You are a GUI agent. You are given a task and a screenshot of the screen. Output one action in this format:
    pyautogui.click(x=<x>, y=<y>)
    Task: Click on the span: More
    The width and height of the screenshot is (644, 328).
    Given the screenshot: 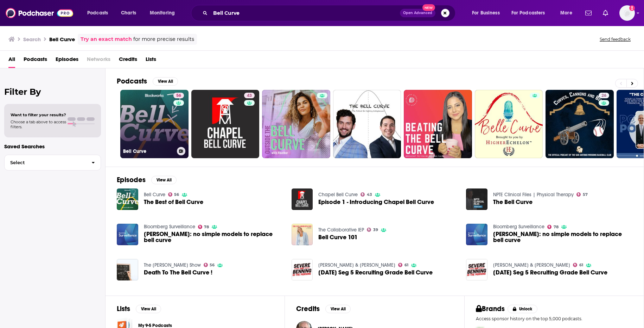 What is the action you would take?
    pyautogui.click(x=566, y=13)
    